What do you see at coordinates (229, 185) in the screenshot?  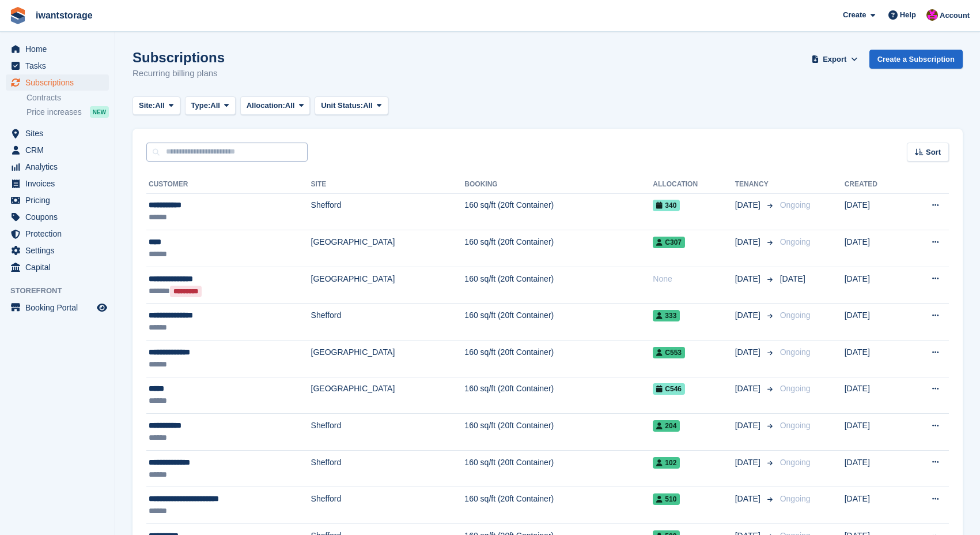 I see `th: Customer` at bounding box center [229, 185].